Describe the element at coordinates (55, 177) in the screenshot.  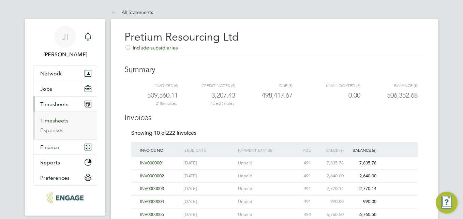
I see `span: Preferences` at that location.